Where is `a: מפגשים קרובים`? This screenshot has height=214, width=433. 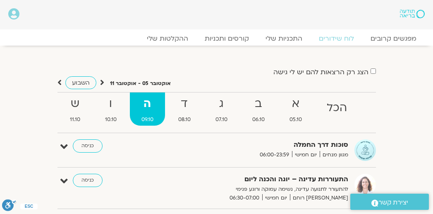
a: מפגשים קרובים is located at coordinates (394, 38).